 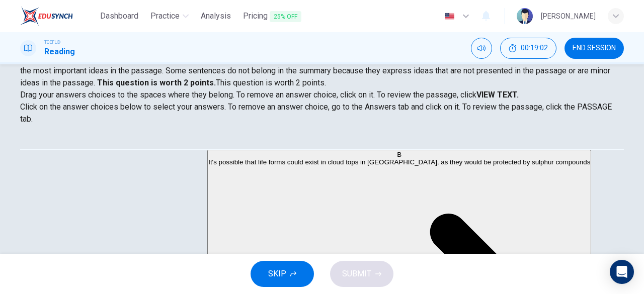 I want to click on button: SKIP, so click(x=282, y=274).